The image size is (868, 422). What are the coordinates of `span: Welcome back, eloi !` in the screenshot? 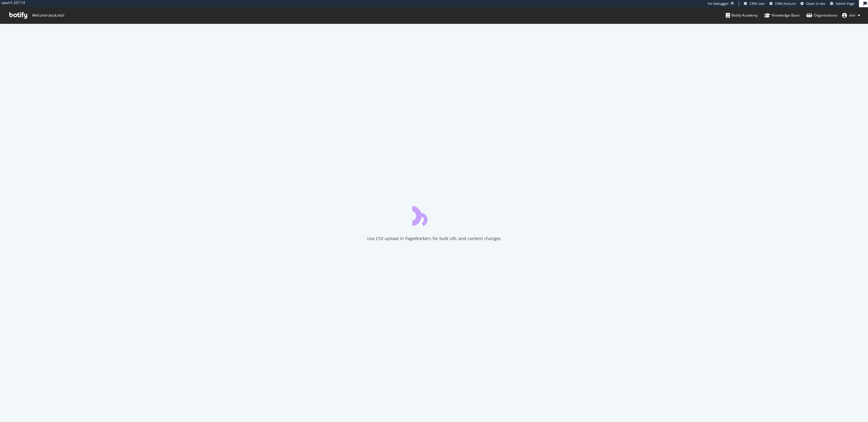 It's located at (48, 15).